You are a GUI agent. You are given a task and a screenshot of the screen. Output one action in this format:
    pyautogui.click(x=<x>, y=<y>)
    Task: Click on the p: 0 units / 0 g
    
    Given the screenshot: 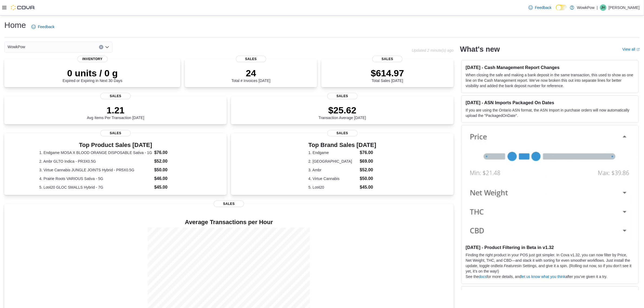 What is the action you would take?
    pyautogui.click(x=92, y=73)
    